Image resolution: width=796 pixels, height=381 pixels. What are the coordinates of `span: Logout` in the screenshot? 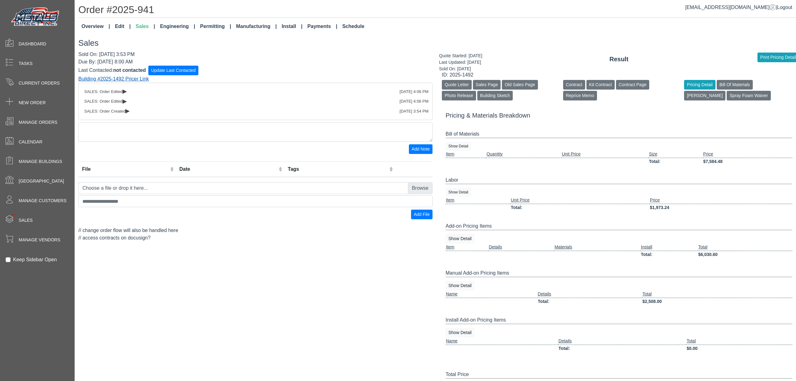 It's located at (784, 7).